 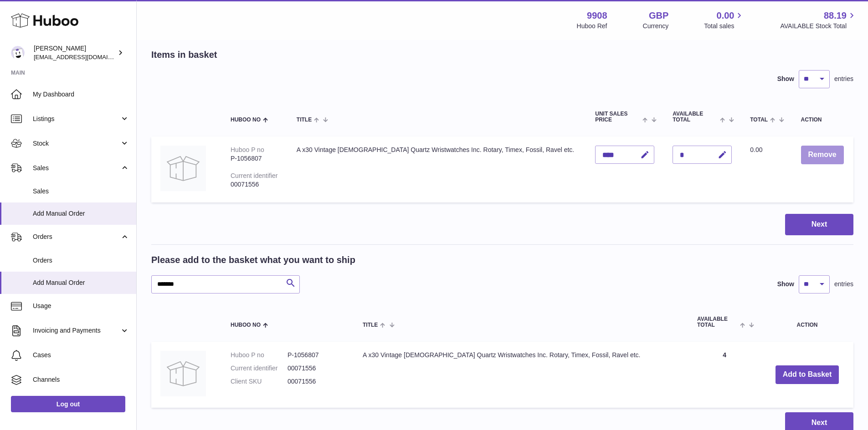 What do you see at coordinates (81, 306) in the screenshot?
I see `span: Usage` at bounding box center [81, 306].